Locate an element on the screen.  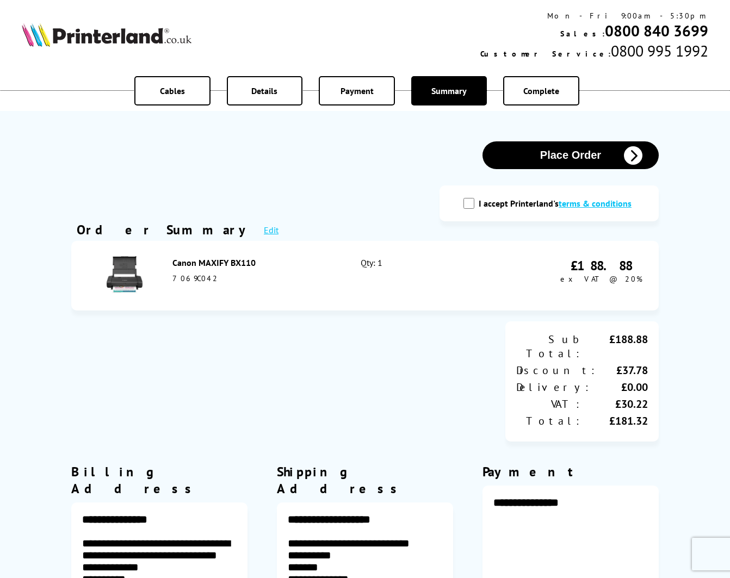
div: £0.00 is located at coordinates (620, 387).